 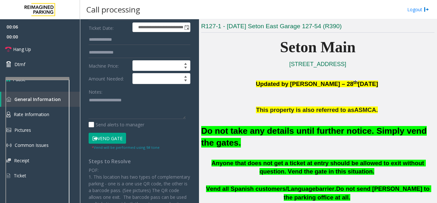 What do you see at coordinates (109, 66) in the screenshot?
I see `label: Machine Price:` at bounding box center [109, 66].